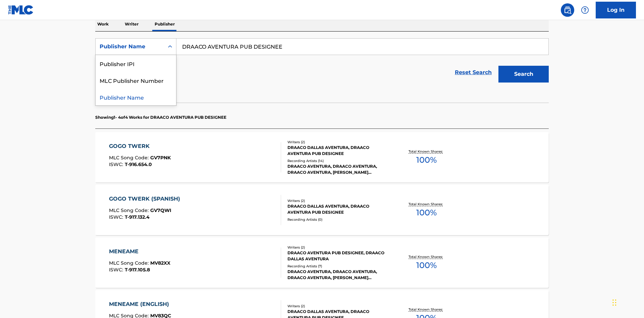 This screenshot has width=644, height=318. I want to click on span: GV7QWI, so click(161, 210).